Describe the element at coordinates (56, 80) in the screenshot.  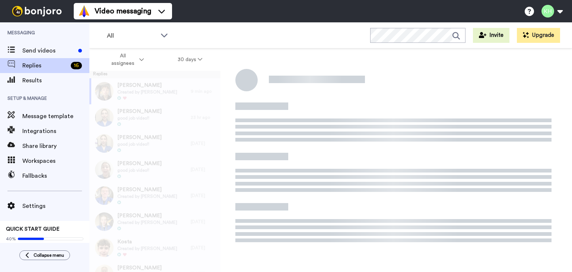
I see `span: Results` at that location.